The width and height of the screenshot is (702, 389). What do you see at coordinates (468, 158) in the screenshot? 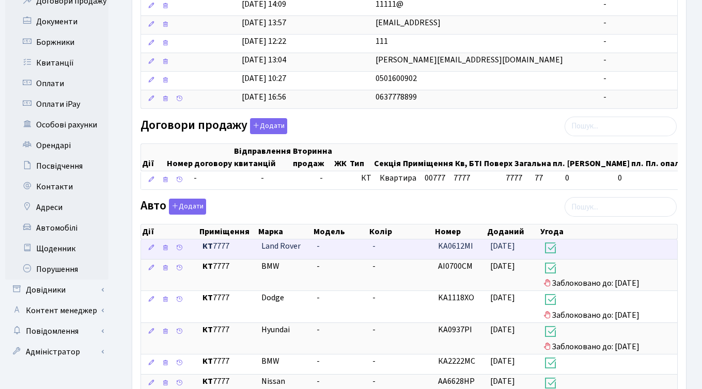
I see `th: Кв, БТІ` at bounding box center [468, 158].